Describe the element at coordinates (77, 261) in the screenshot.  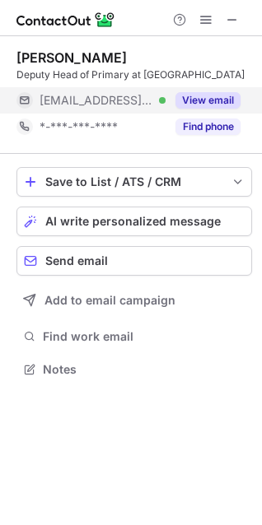
I see `span: Send email` at that location.